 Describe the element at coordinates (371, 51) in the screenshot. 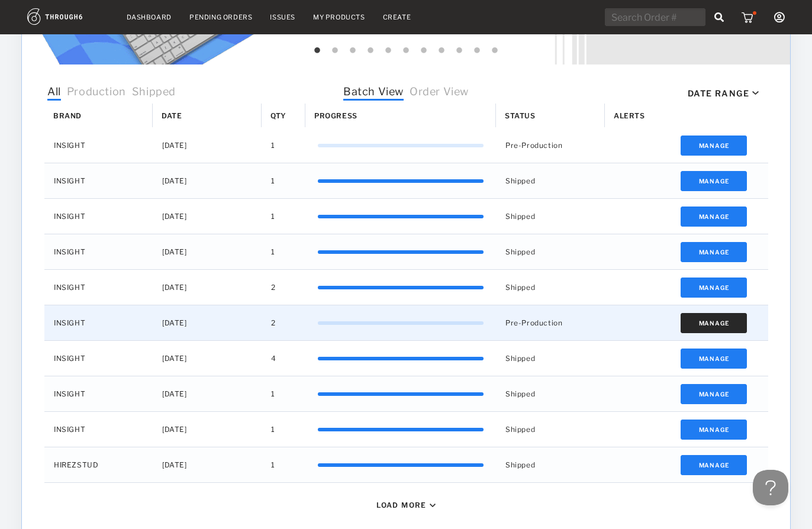

I see `button: 4` at that location.